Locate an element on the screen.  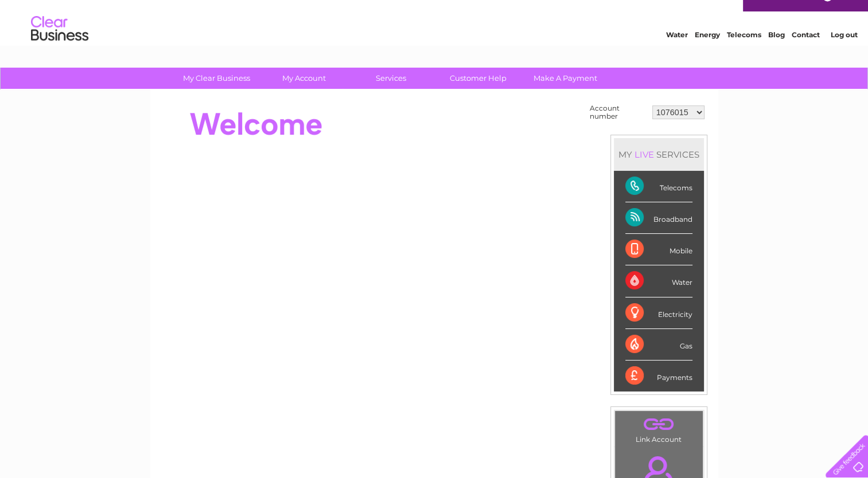
a: Services is located at coordinates (390, 78).